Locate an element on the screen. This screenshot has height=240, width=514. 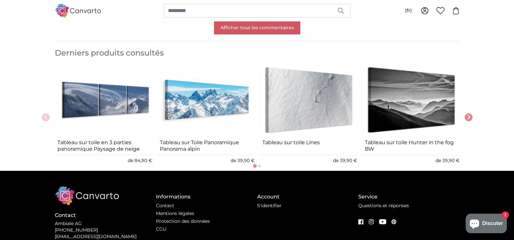
button: (fr) is located at coordinates (408, 11).